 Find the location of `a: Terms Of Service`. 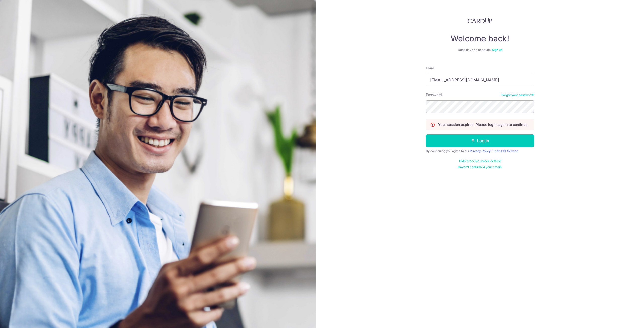

a: Terms Of Service is located at coordinates (506, 151).